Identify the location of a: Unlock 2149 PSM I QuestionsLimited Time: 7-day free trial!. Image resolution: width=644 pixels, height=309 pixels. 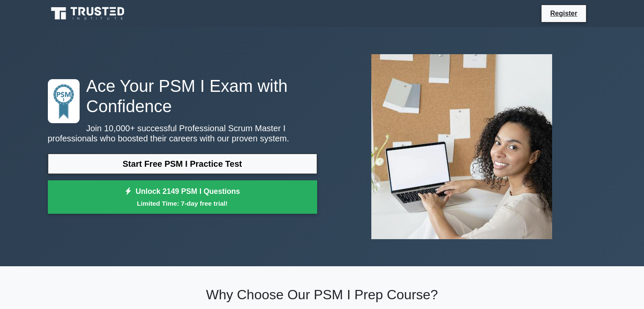
(183, 197).